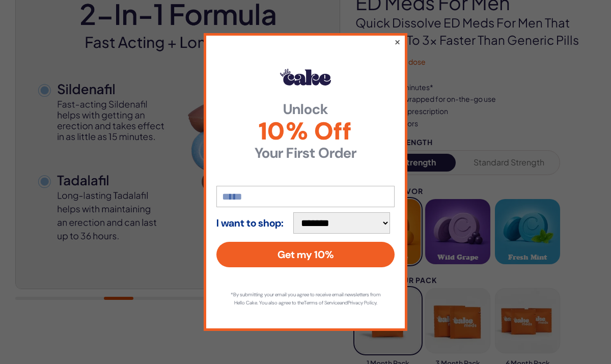  I want to click on strong: I want to shop:, so click(250, 223).